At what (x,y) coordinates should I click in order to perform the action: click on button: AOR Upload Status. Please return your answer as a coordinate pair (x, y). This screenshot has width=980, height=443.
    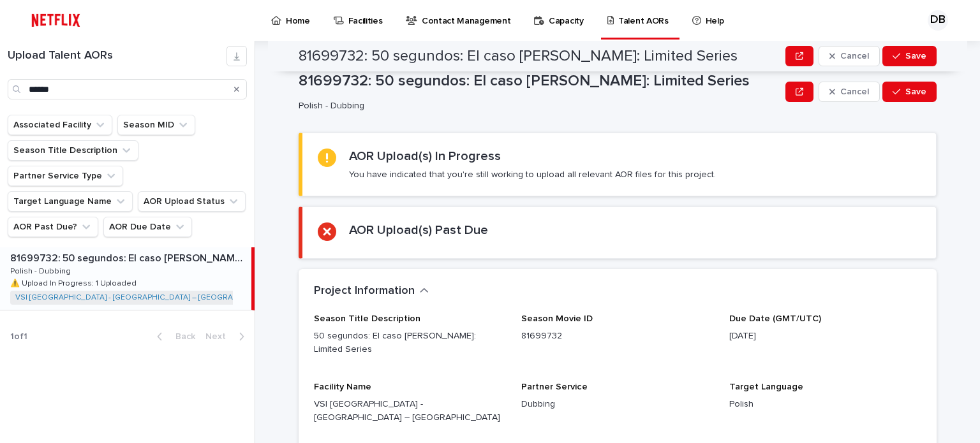
    Looking at the image, I should click on (192, 202).